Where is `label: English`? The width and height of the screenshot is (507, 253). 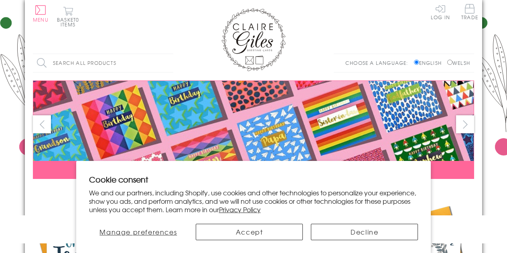 label: English is located at coordinates (430, 63).